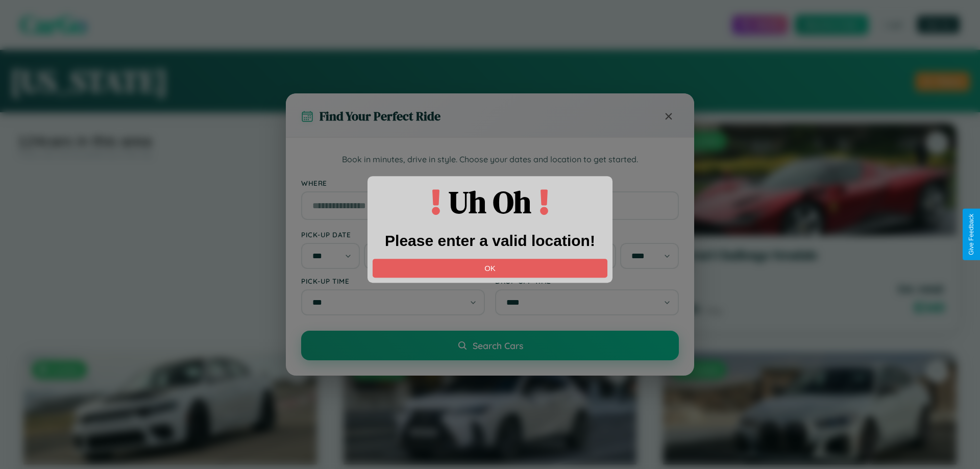  What do you see at coordinates (490, 183) in the screenshot?
I see `label: Where` at bounding box center [490, 183].